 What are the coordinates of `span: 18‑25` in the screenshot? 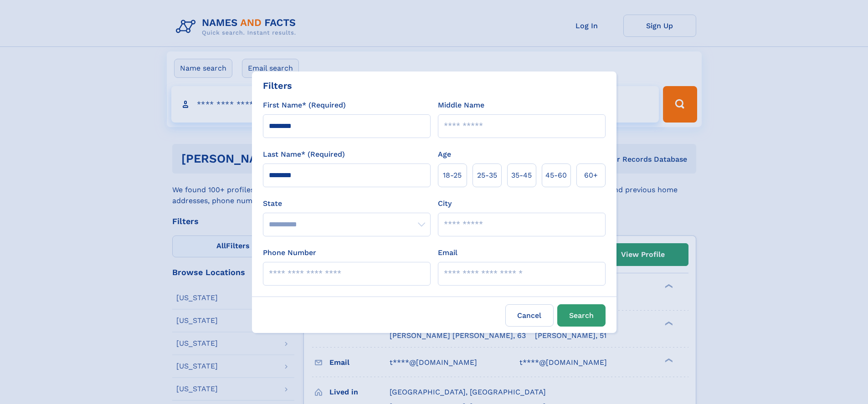 It's located at (452, 175).